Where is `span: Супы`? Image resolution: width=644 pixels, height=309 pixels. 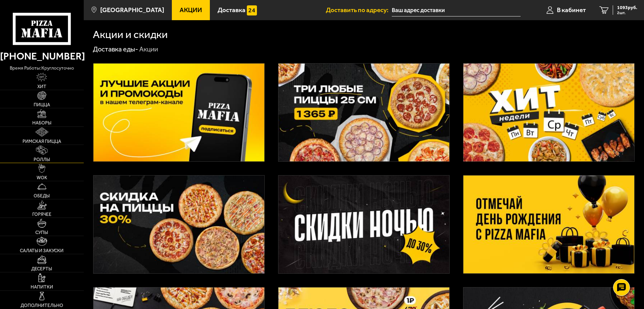
span: Супы is located at coordinates (42, 233).